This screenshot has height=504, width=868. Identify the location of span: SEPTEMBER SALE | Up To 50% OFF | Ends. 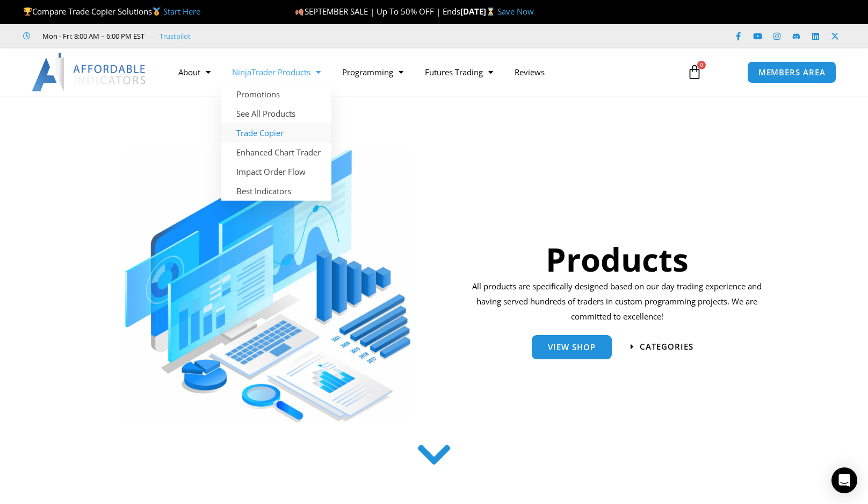
(377, 12).